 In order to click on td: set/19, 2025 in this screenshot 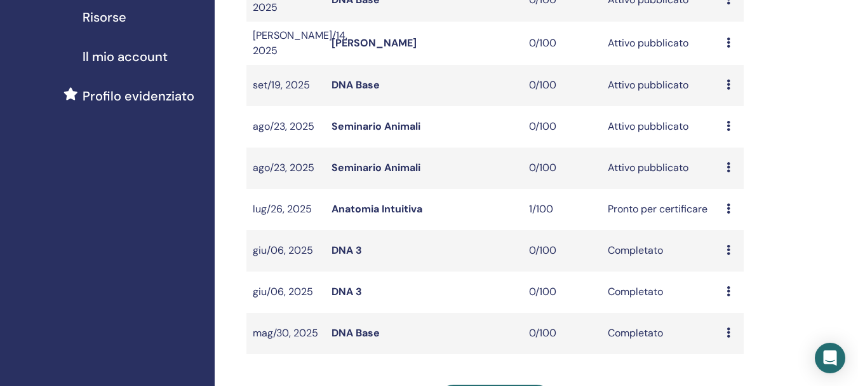, I will do `click(286, 85)`.